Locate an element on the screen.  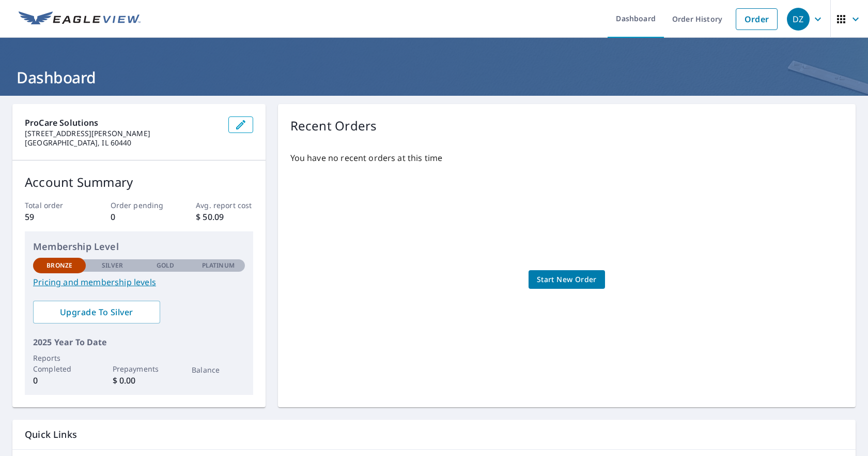
p: Recent Orders is located at coordinates (334, 126).